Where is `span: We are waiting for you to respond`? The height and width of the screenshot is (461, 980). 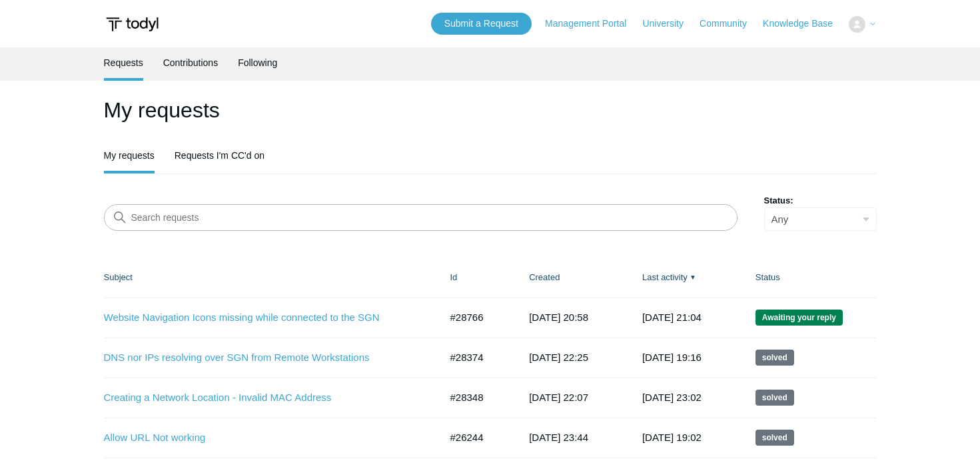
span: We are waiting for you to respond is located at coordinates (799, 318).